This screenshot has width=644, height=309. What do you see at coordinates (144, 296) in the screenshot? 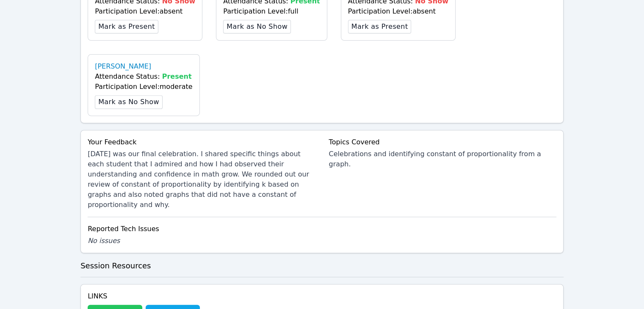
I see `h4: Links` at bounding box center [144, 296].